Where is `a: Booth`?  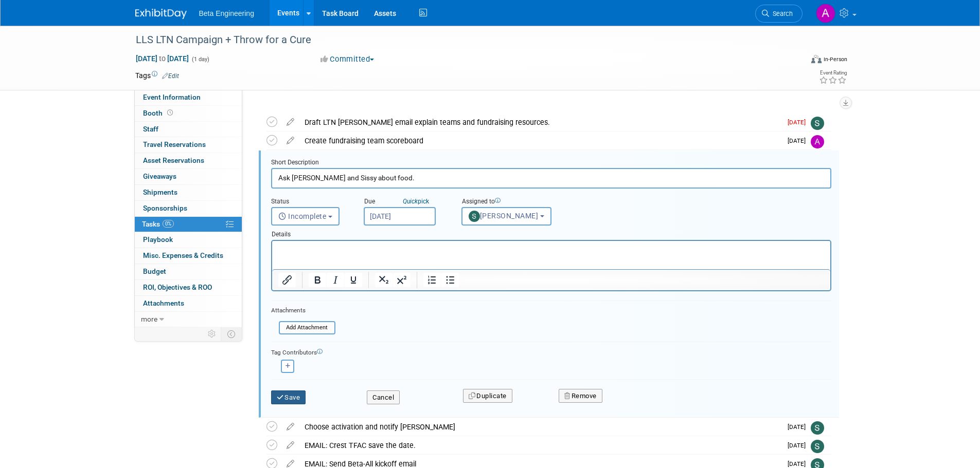
a: Booth is located at coordinates (188, 114).